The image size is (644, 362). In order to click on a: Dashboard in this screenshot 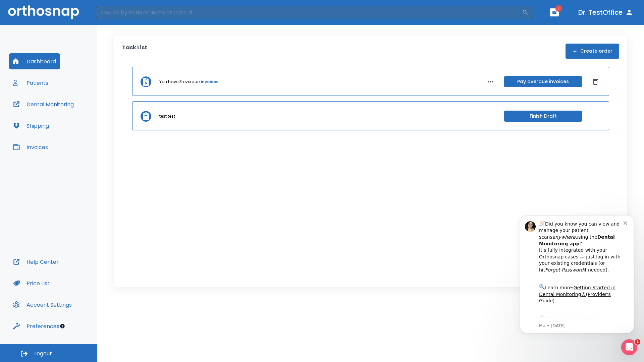, I will do `click(35, 62)`.